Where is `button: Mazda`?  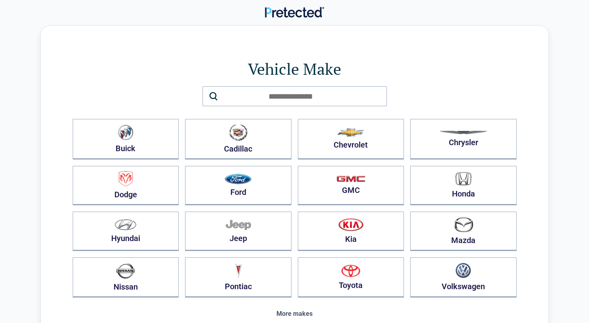 button: Mazda is located at coordinates (464, 231).